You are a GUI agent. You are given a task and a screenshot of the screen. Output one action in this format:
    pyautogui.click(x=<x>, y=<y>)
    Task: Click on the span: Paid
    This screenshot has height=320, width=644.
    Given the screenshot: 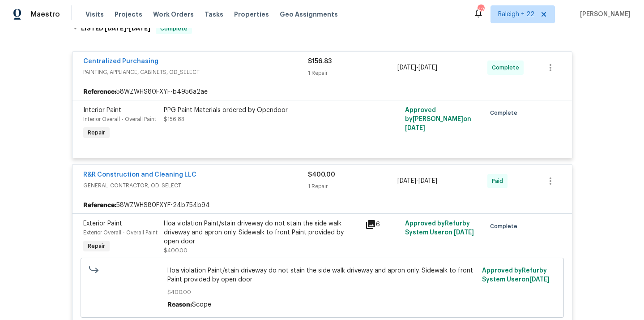 What is the action you would take?
    pyautogui.click(x=499, y=181)
    